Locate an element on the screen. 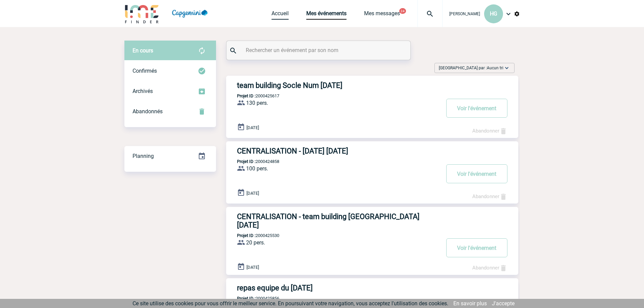 This screenshot has height=308, width=644. span: Confirmés is located at coordinates (145, 71).